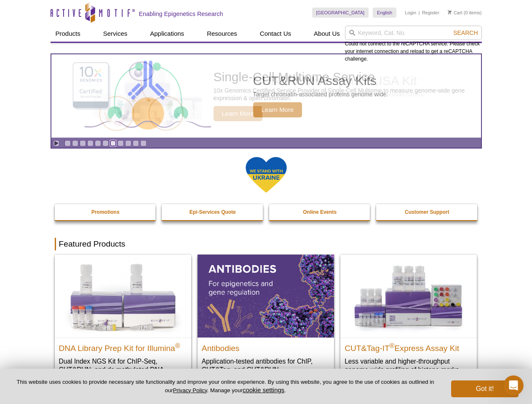  What do you see at coordinates (408, 296) in the screenshot?
I see `img: CUT&Tag-IT® Express Assay Kit` at bounding box center [408, 296].